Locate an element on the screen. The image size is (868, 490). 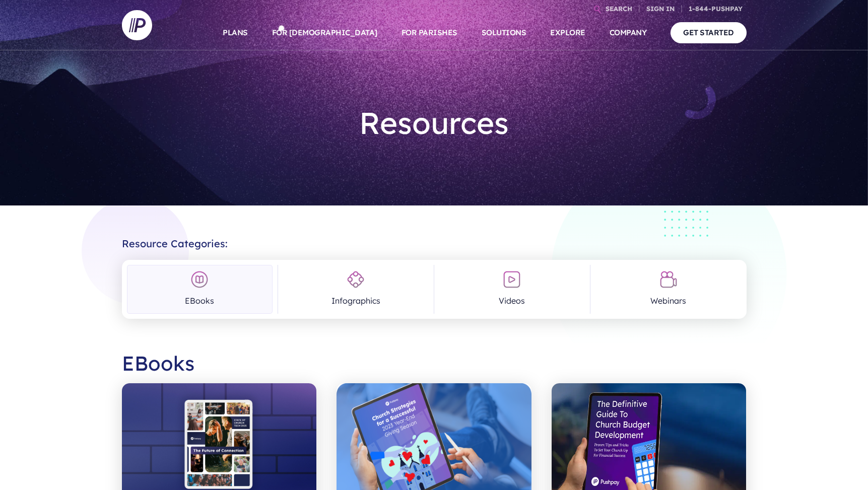
a: Webinars is located at coordinates (668, 289).